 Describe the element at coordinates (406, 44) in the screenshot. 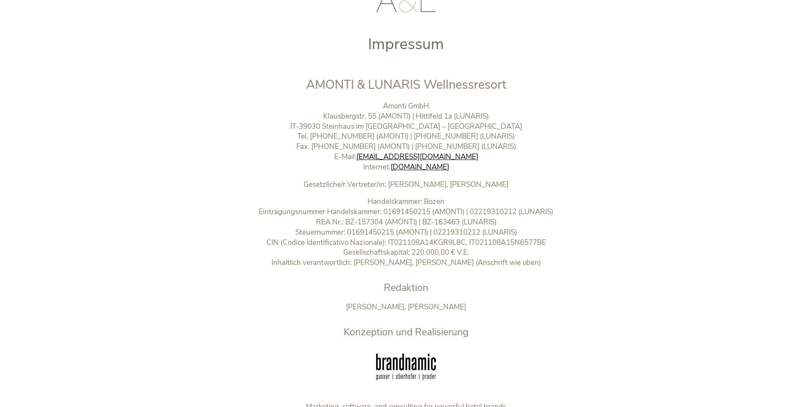

I see `span: Impressum` at that location.